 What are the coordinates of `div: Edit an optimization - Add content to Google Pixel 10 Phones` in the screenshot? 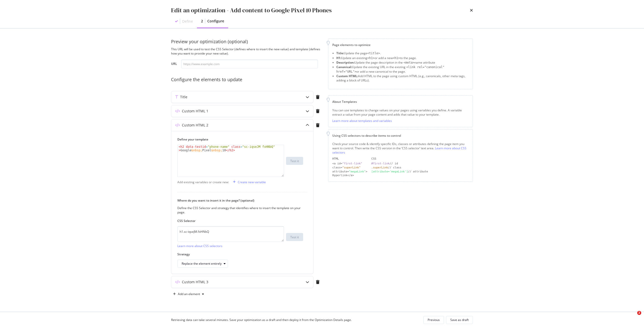 It's located at (251, 10).